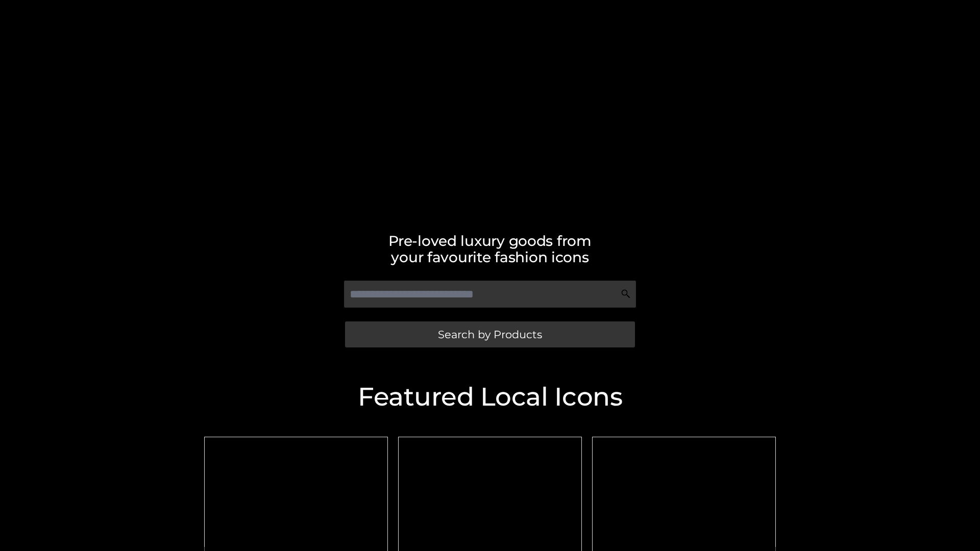  What do you see at coordinates (490, 249) in the screenshot?
I see `h2: Pre-loved luxury goods from your favourite fashion icons` at bounding box center [490, 249].